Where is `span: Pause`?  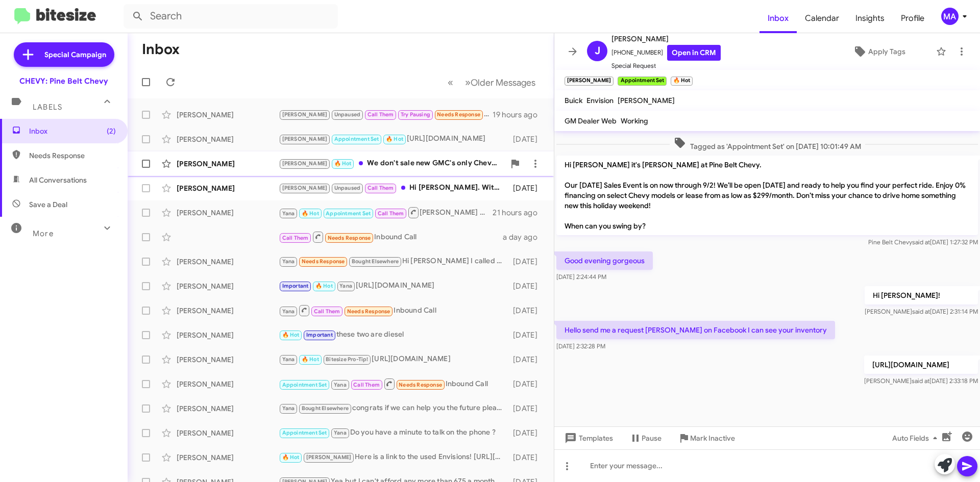 span: Pause is located at coordinates (651, 438).